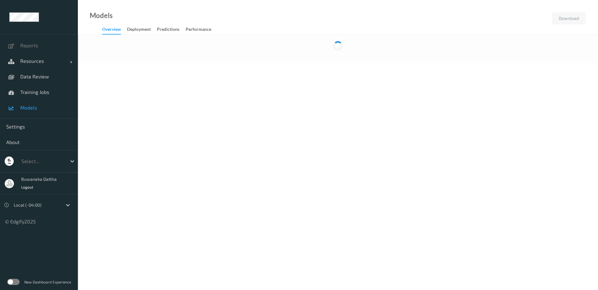 The height and width of the screenshot is (290, 598). What do you see at coordinates (111, 30) in the screenshot?
I see `div: Overview` at bounding box center [111, 30].